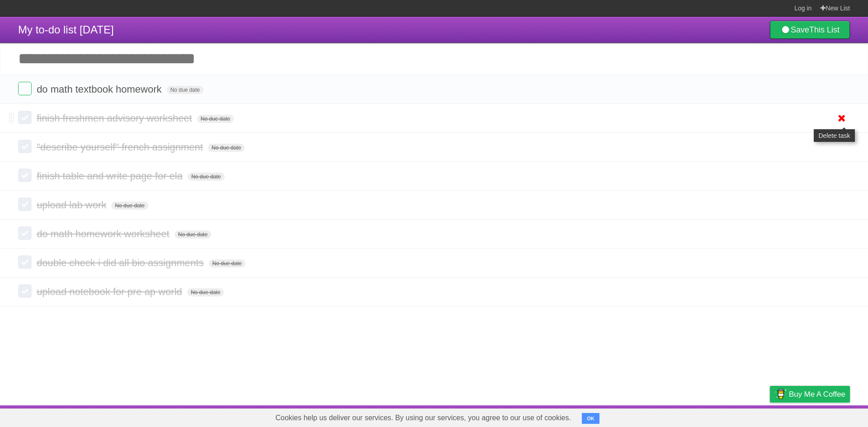 This screenshot has width=868, height=427. I want to click on span: "describe yourself" french assignment, so click(121, 147).